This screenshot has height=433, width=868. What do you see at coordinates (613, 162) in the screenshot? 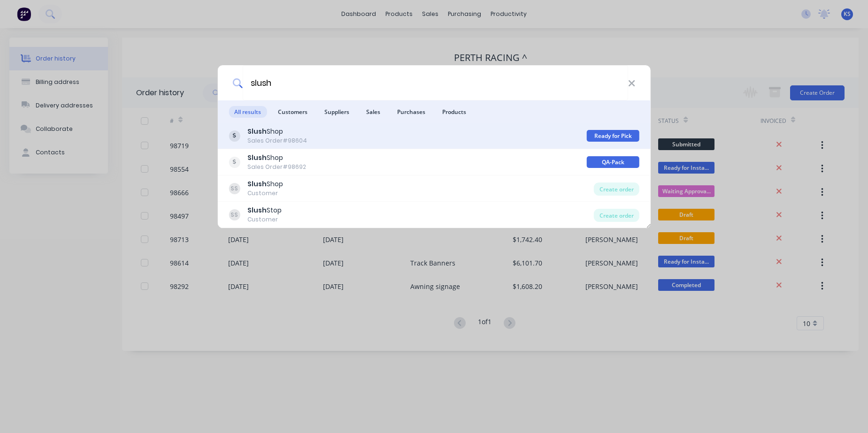
I see `div: QA-Pack` at bounding box center [613, 162].